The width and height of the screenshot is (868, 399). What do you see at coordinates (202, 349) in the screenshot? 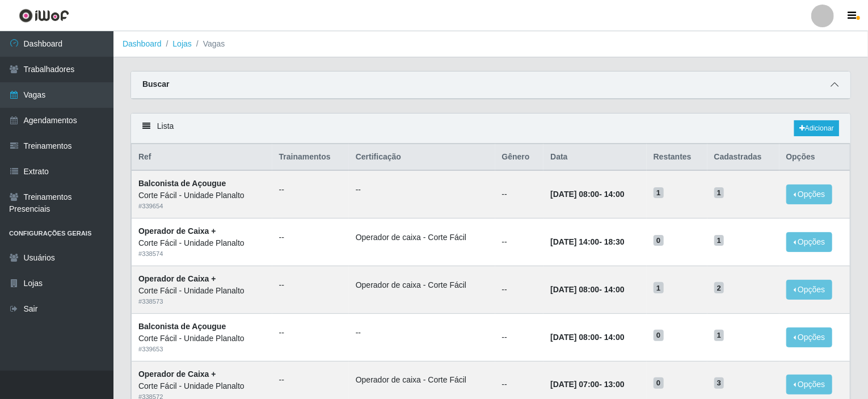
I see `div: # 339653` at bounding box center [202, 349].